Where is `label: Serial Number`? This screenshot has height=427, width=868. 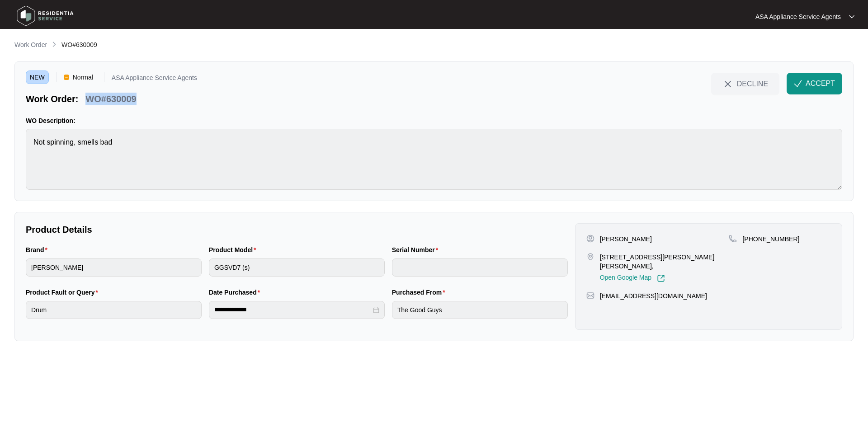
label: Serial Number is located at coordinates (417, 250).